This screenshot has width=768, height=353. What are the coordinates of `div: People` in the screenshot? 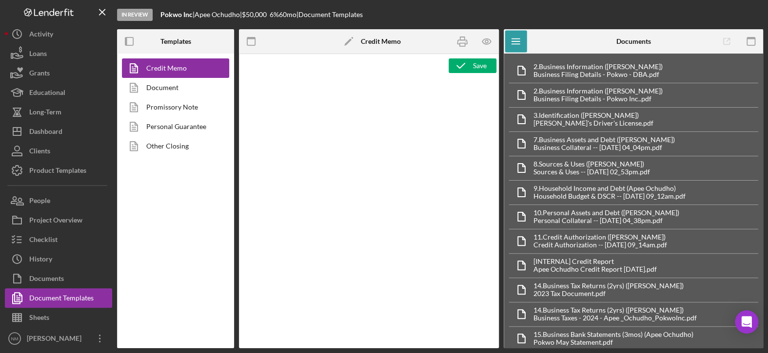 It's located at (39, 202).